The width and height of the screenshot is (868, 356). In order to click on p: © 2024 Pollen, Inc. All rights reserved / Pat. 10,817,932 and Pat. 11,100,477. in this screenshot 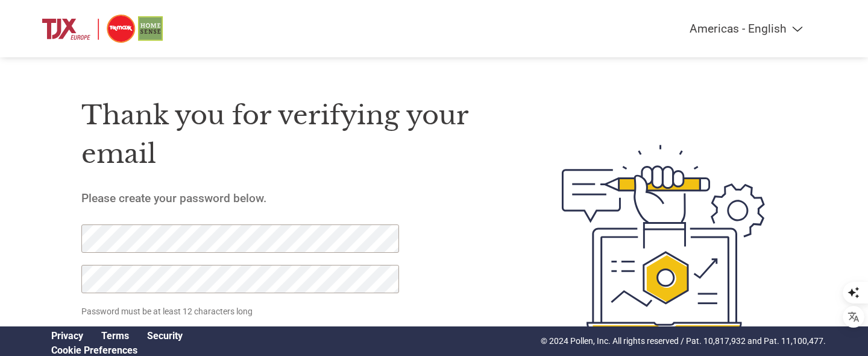, I will do `click(683, 341)`.